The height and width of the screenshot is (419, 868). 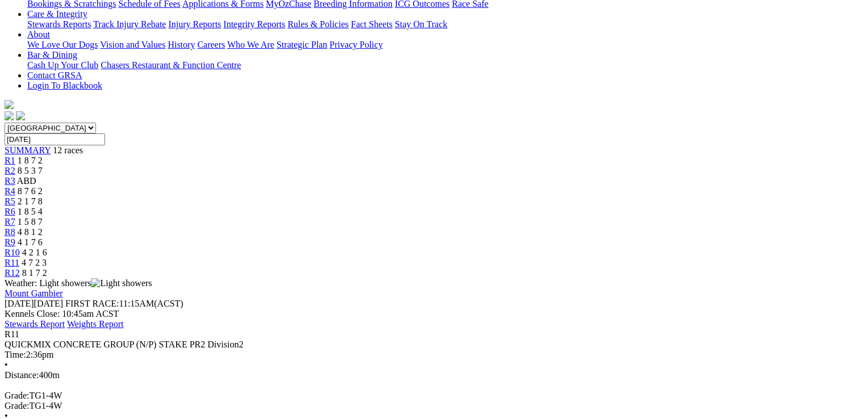 What do you see at coordinates (15, 354) in the screenshot?
I see `span: Time:` at bounding box center [15, 354].